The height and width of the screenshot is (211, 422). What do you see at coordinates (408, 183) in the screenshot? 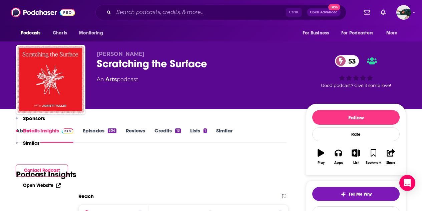
I see `div: Open Intercom Messenger` at bounding box center [408, 183].